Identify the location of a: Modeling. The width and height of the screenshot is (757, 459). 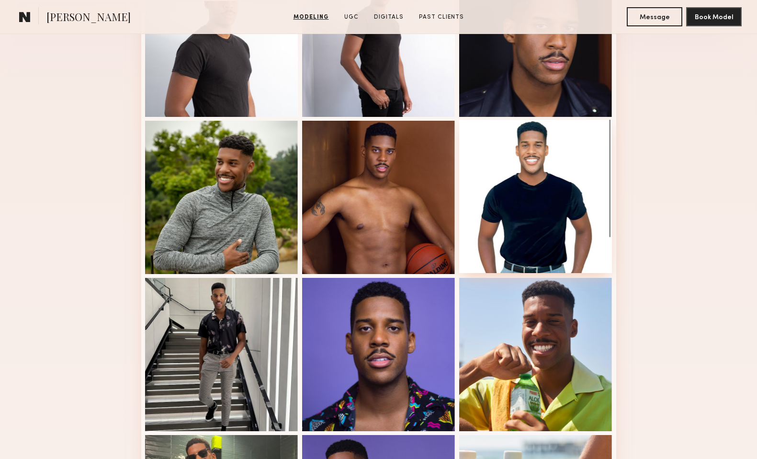
(311, 17).